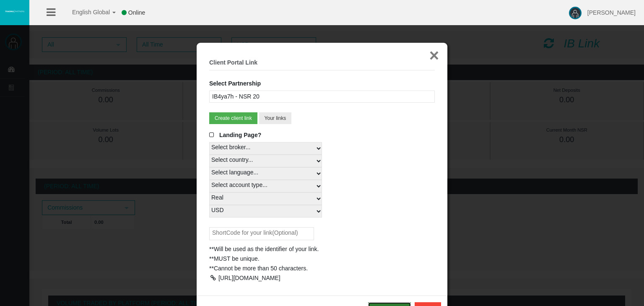 This screenshot has height=306, width=644. Describe the element at coordinates (235, 83) in the screenshot. I see `label: Select Partnership` at that location.